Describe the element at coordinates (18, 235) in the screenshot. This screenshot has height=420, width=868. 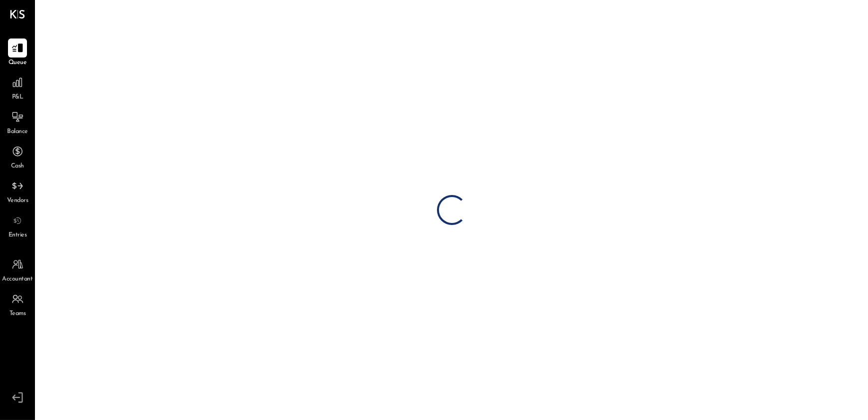
I see `span: Entries` at that location.